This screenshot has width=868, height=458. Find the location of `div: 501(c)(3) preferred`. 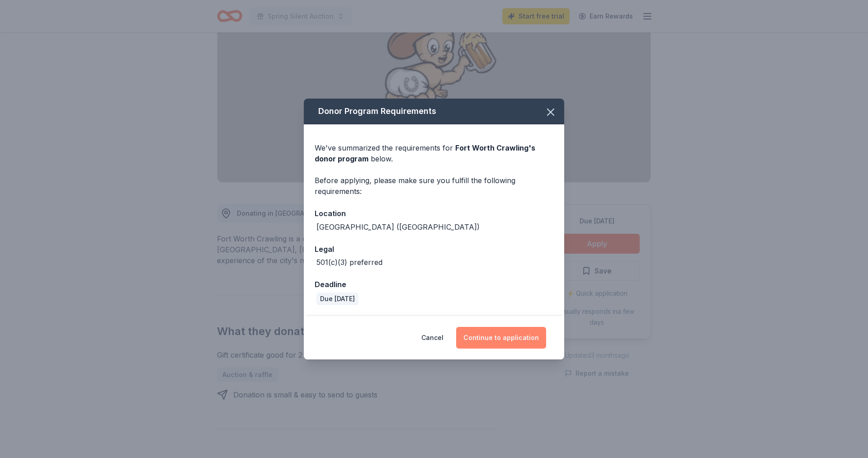

div: 501(c)(3) preferred is located at coordinates (349, 262).